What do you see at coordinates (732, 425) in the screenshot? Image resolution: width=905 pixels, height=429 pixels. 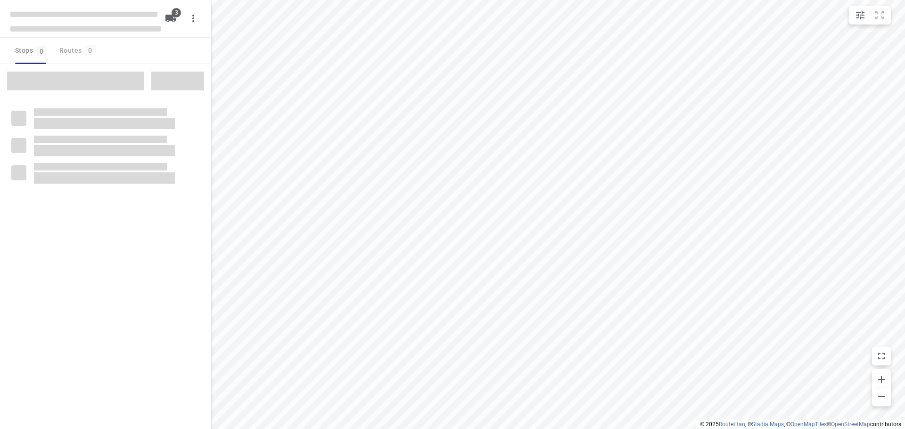 I see `a: Routetitan` at bounding box center [732, 425].